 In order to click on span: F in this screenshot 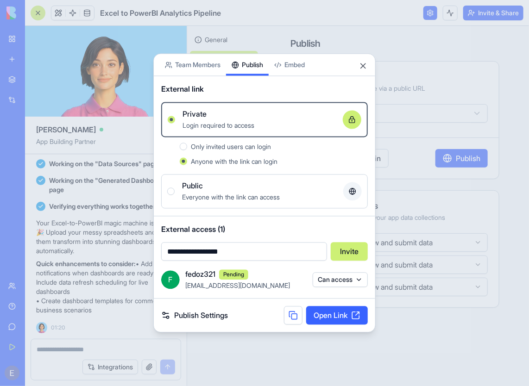, I will do `click(170, 280)`.